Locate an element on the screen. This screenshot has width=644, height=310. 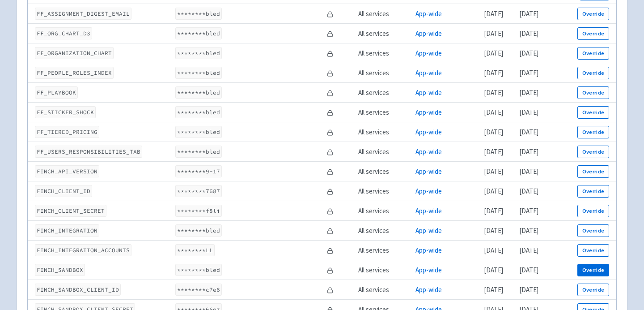
code: FF_USERS_RESPONSIBILITIES_TAB is located at coordinates (89, 152).